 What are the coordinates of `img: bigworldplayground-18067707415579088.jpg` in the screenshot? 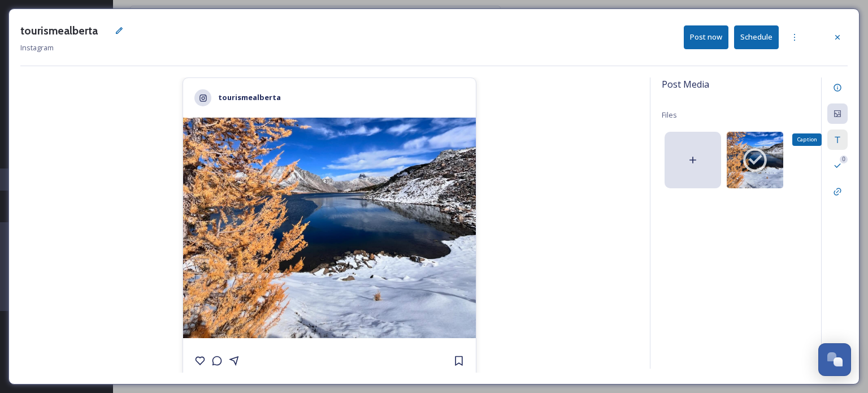 It's located at (329, 227).